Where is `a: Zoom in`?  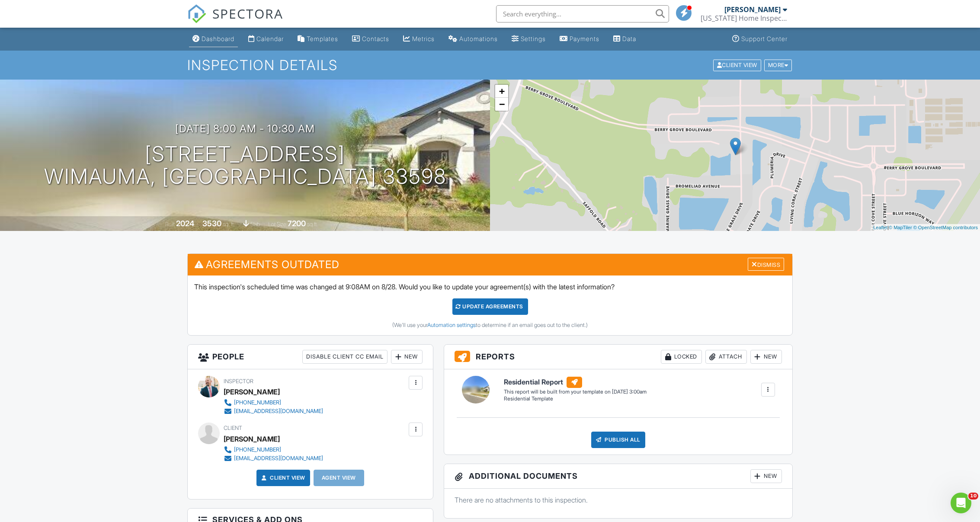 a: Zoom in is located at coordinates (502, 91).